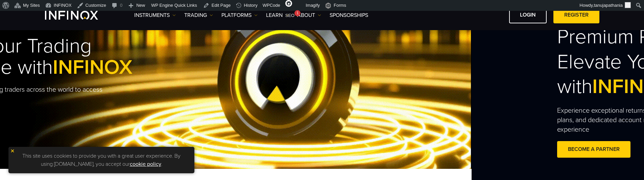  I want to click on a: LOGIN, so click(528, 15).